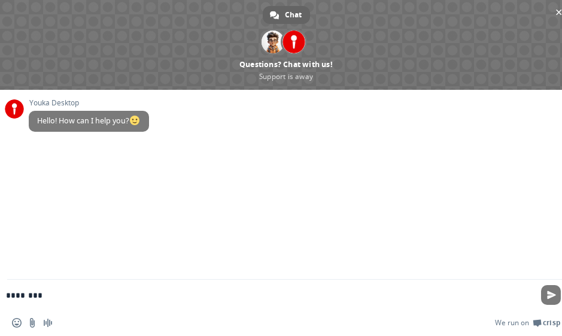  Describe the element at coordinates (550, 294) in the screenshot. I see `span: Send` at that location.